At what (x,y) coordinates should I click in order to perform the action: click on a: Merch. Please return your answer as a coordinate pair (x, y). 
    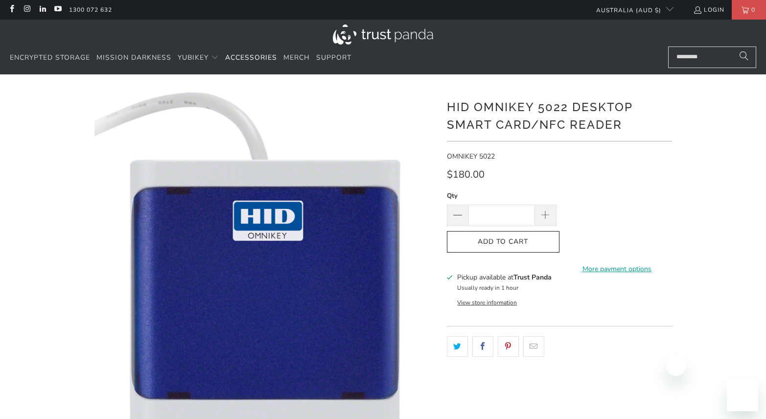
    Looking at the image, I should click on (296, 58).